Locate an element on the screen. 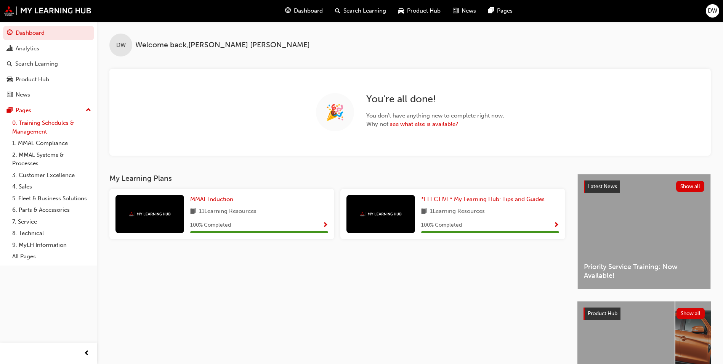 The image size is (723, 364). a: Search Learning is located at coordinates (48, 64).